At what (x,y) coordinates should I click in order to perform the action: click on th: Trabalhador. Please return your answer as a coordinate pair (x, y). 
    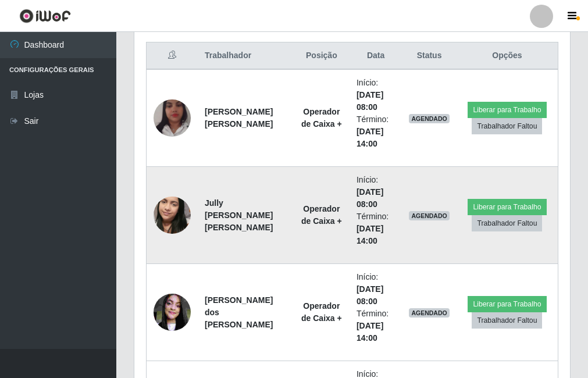
    Looking at the image, I should click on (245, 56).